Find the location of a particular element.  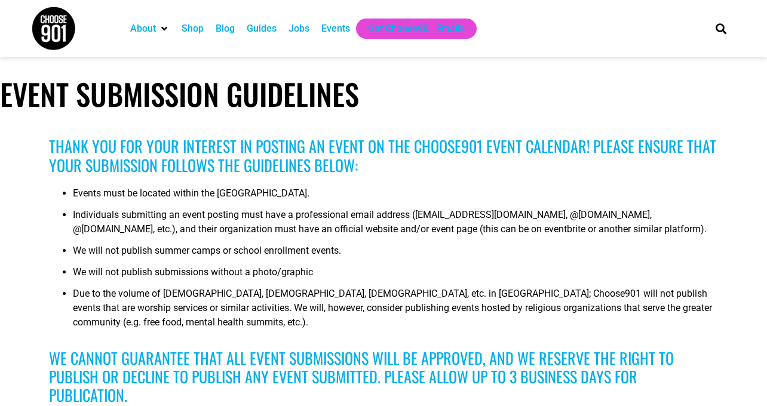

li: We will not publish submissions without a photo/graphic is located at coordinates (396, 276).